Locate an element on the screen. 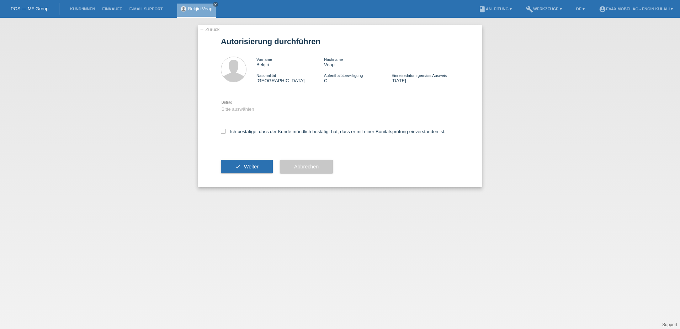 This screenshot has width=680, height=329. i: check is located at coordinates (238, 167).